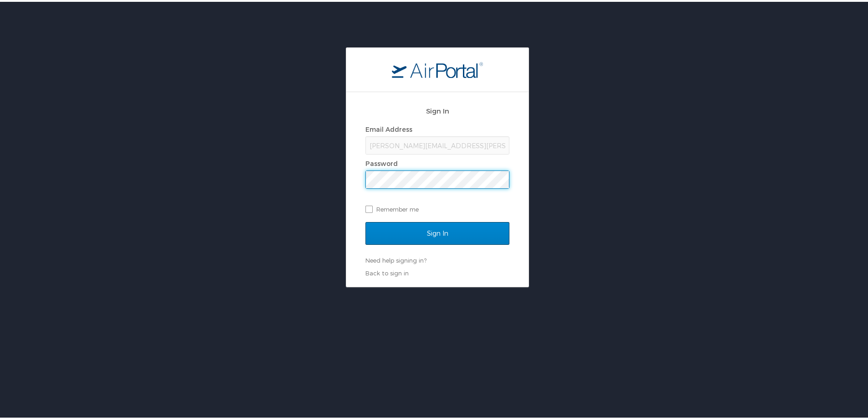 The image size is (868, 419). I want to click on h2: Sign In, so click(437, 109).